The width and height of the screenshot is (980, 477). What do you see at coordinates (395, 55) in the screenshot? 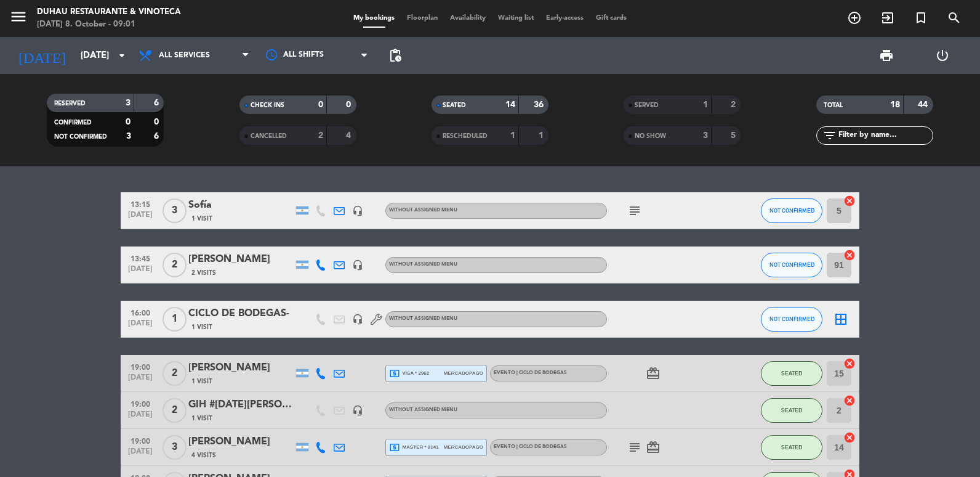
I see `span: pending_actions` at bounding box center [395, 55].